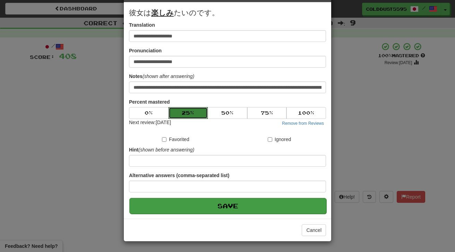  I want to click on button: 50%, so click(228, 113).